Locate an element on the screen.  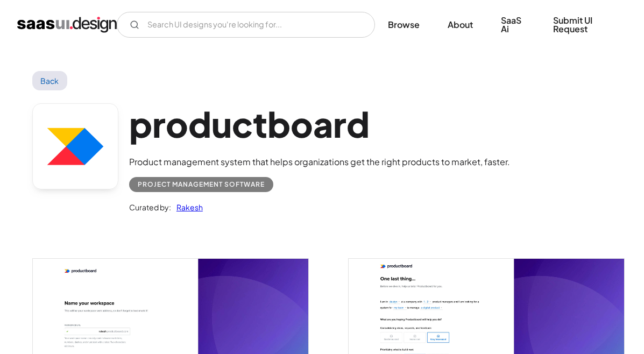
div: Project Management Software is located at coordinates (201, 185).